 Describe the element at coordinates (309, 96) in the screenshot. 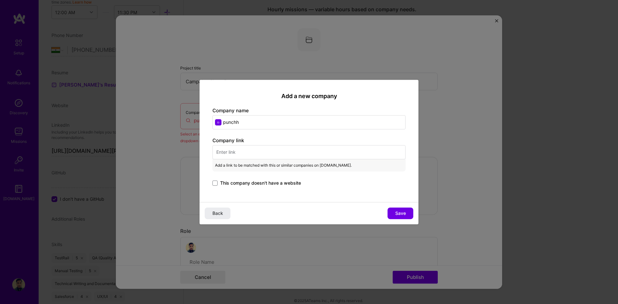

I see `h2: Add a new company` at that location.